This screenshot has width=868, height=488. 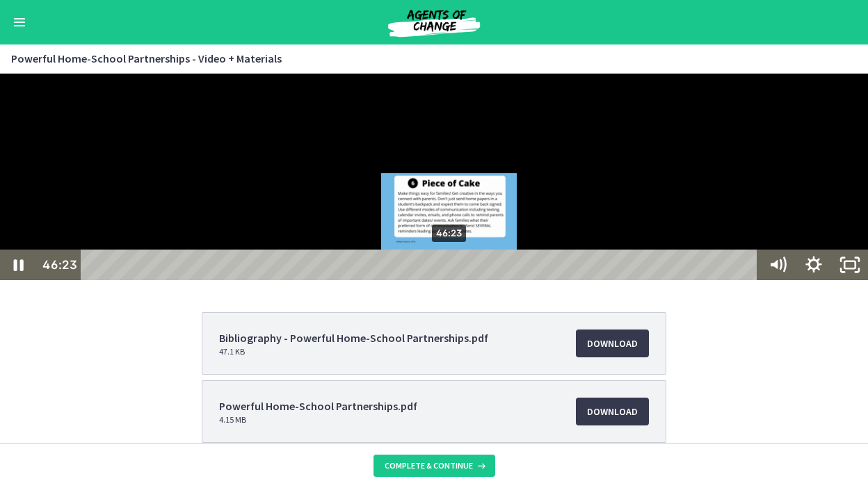 I want to click on button: Enable menu, so click(x=19, y=22).